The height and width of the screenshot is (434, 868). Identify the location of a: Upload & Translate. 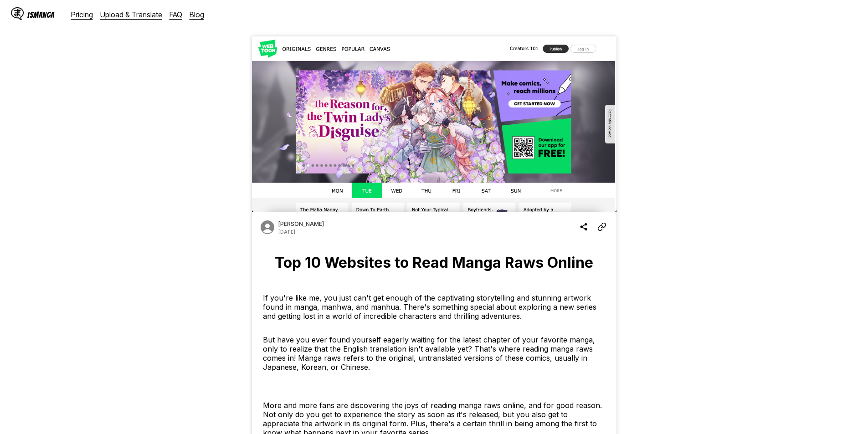
(131, 14).